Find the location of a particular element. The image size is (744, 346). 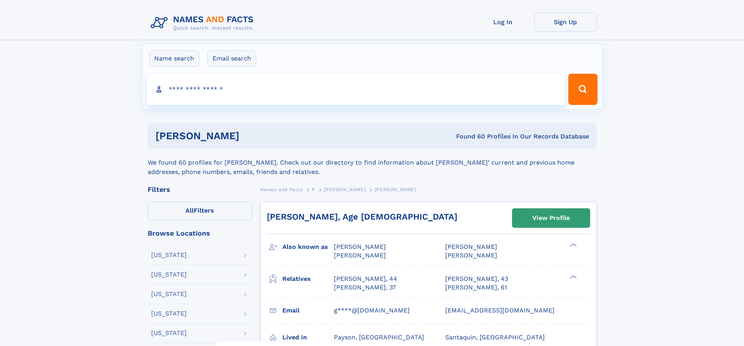

a: P is located at coordinates (313, 189).